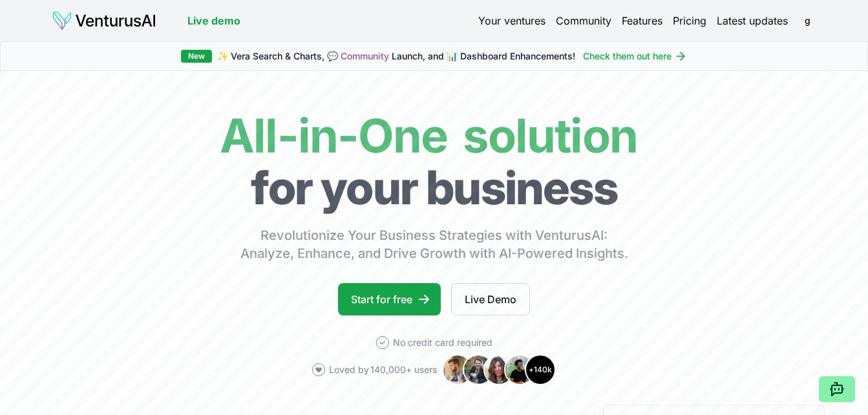 The width and height of the screenshot is (868, 415). I want to click on img: Avatar 4, so click(520, 369).